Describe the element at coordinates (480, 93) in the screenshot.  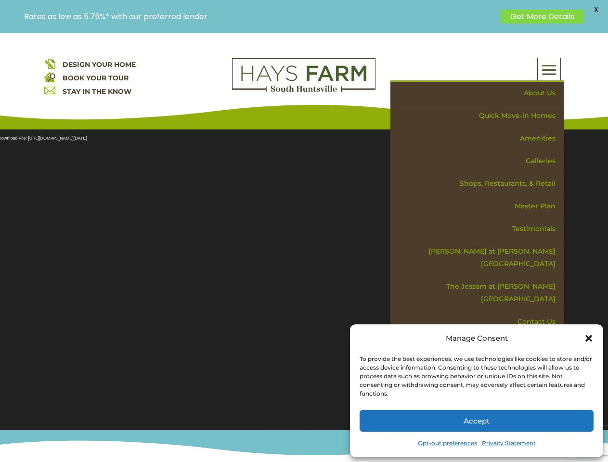
I see `a: About Us` at that location.